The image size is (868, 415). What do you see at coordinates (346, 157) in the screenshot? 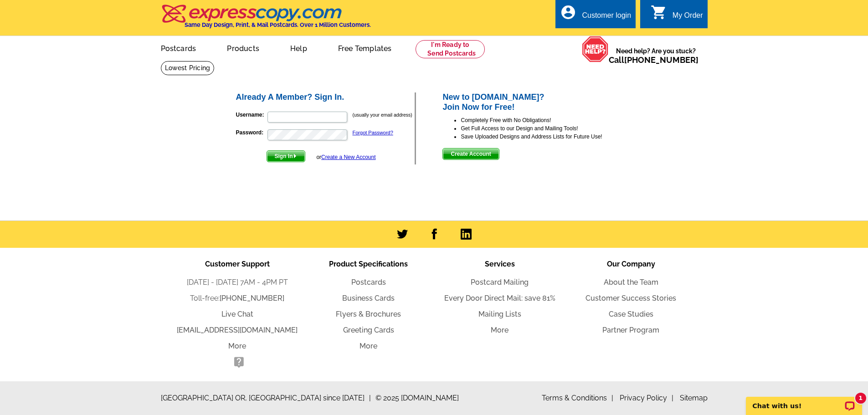
I see `div: or` at bounding box center [346, 157].